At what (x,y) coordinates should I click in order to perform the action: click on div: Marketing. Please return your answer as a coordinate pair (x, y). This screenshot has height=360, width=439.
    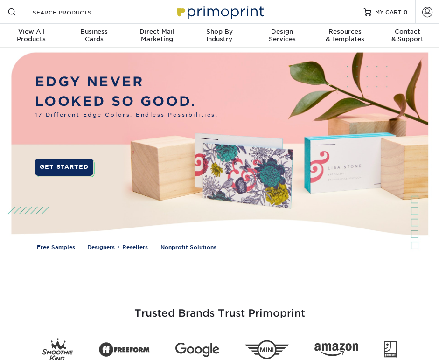
    Looking at the image, I should click on (157, 35).